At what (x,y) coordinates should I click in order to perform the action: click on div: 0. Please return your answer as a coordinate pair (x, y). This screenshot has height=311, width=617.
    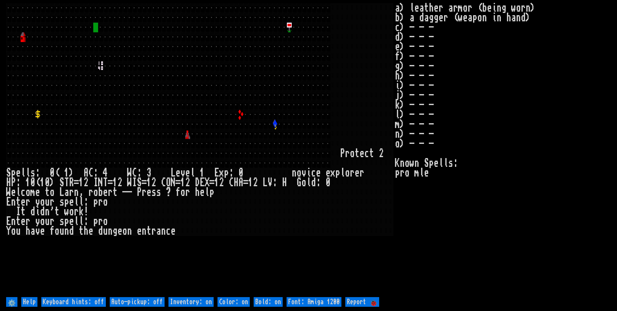
    Looking at the image, I should click on (47, 182).